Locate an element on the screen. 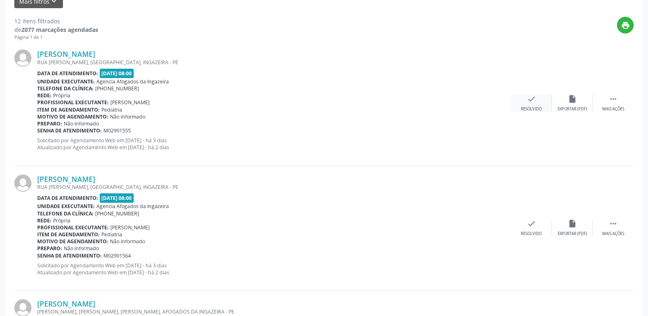  div: 12 itens filtrados is located at coordinates (56, 21).